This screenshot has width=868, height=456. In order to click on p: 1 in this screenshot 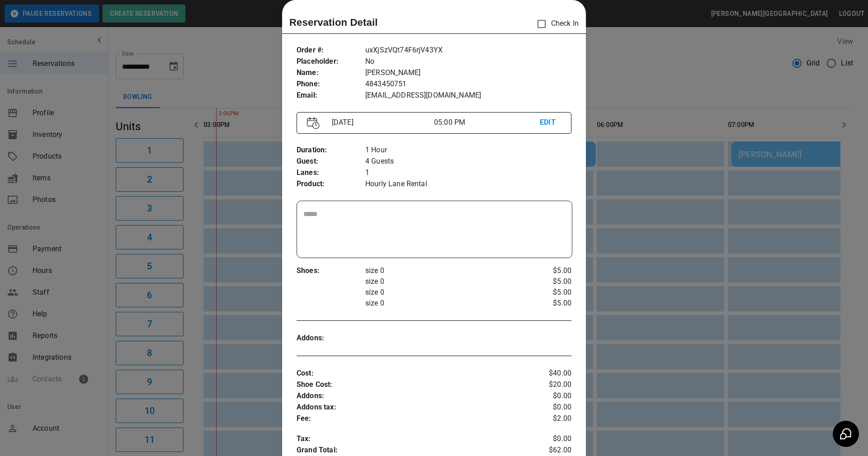, I will do `click(469, 173)`.